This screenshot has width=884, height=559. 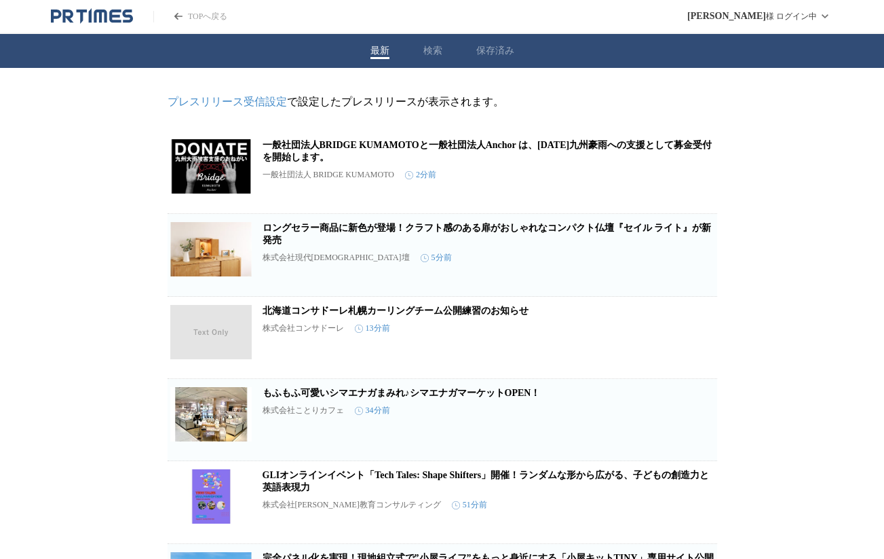 What do you see at coordinates (303, 410) in the screenshot?
I see `p: 株式会社ことりカフェ` at bounding box center [303, 410].